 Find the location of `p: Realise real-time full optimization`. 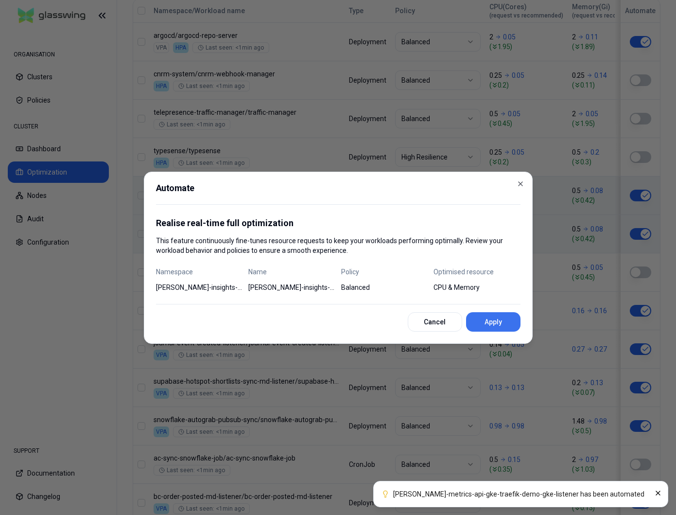

p: Realise real-time full optimization is located at coordinates (338, 223).